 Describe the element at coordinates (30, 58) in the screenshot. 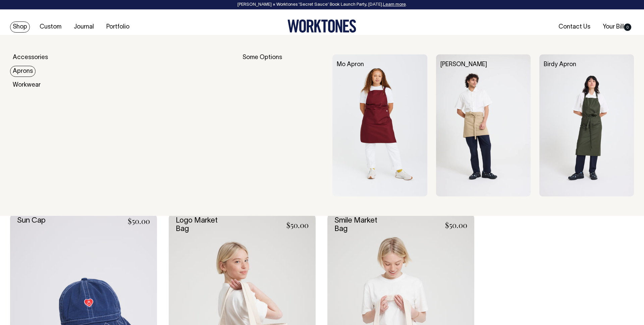

I see `a: Accessories` at that location.